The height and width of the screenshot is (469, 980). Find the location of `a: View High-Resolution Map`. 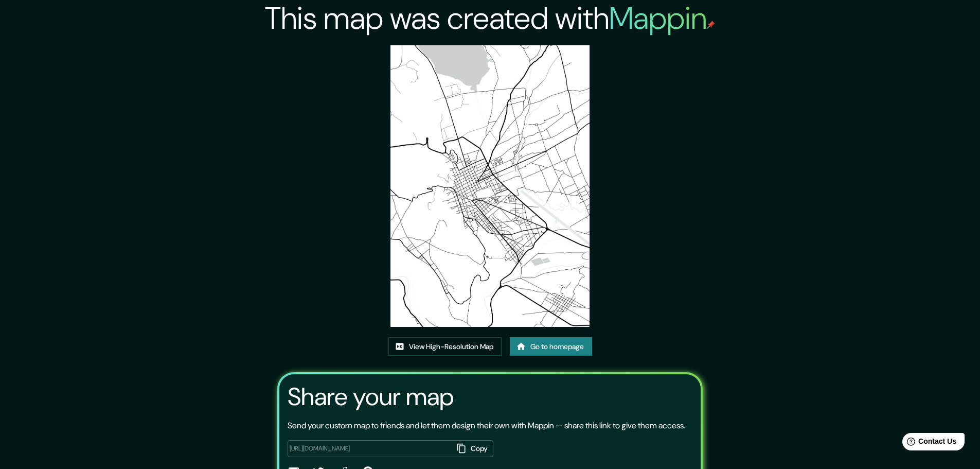

a: View High-Resolution Map is located at coordinates (445, 346).